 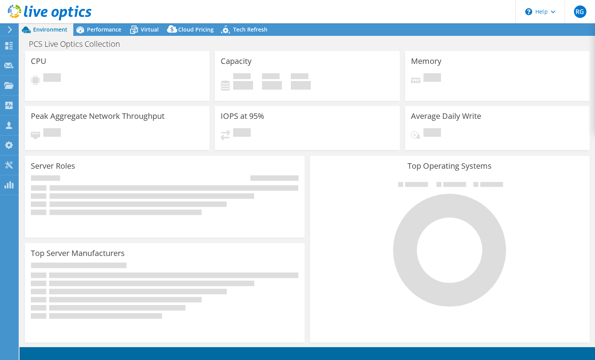 I want to click on svg: \n, so click(x=529, y=12).